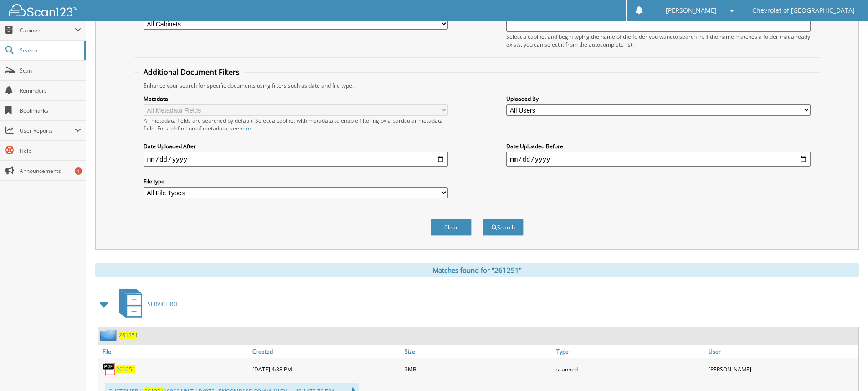  What do you see at coordinates (245, 128) in the screenshot?
I see `a: here` at bounding box center [245, 128].